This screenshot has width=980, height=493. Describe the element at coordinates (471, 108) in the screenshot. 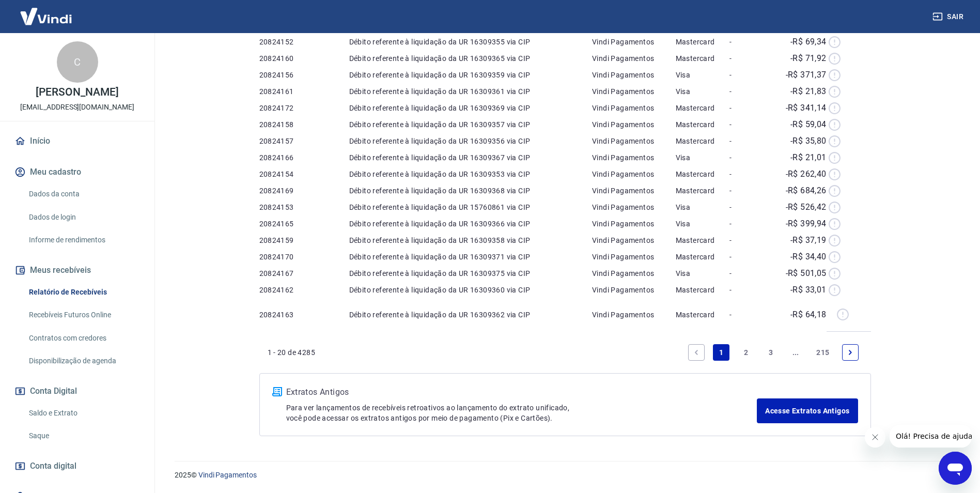

I see `p: Débito referente à liquidação da UR 16309369 via CIP` at that location.